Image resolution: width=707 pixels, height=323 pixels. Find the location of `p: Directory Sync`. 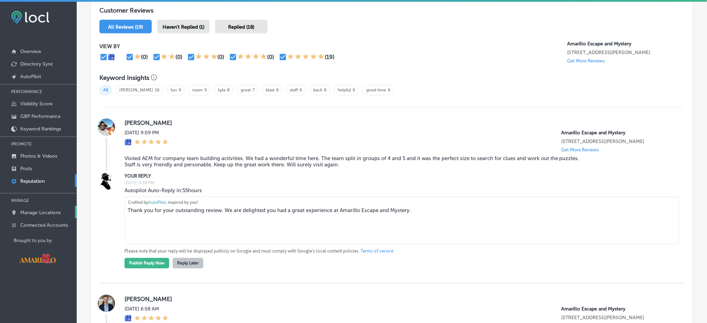

p: Directory Sync is located at coordinates (37, 64).